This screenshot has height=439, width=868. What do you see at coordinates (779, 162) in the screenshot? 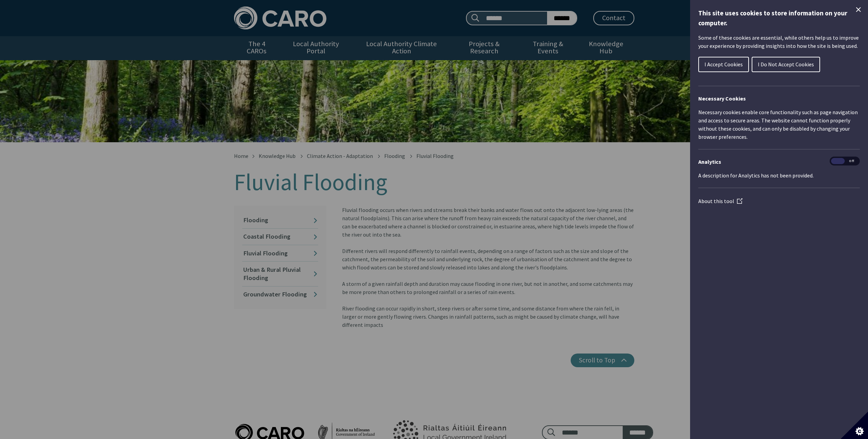
I see `h3: Analytics` at bounding box center [779, 162].